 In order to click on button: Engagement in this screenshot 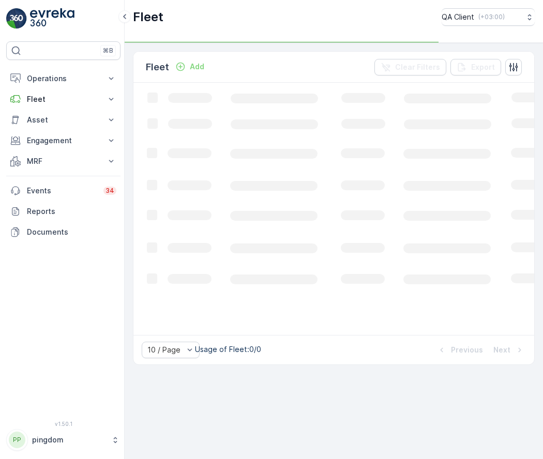, I will do `click(63, 141)`.